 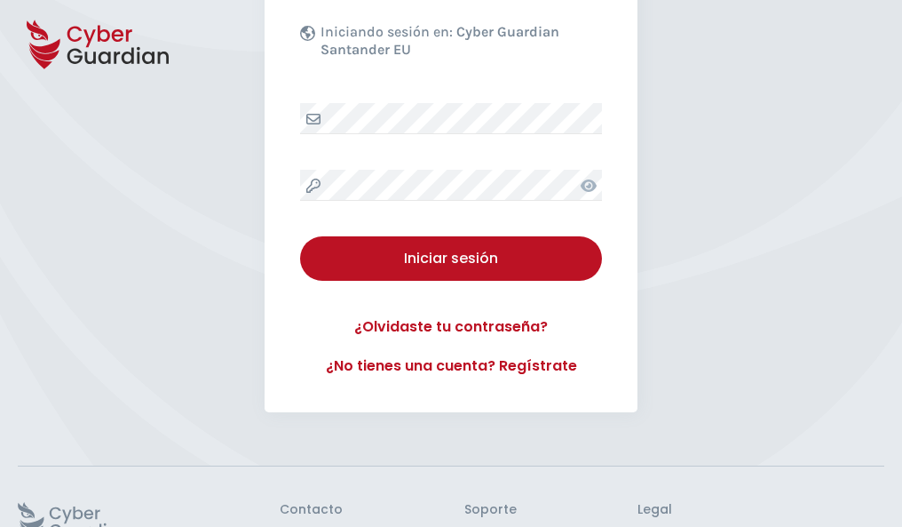 What do you see at coordinates (451, 258) in the screenshot?
I see `button: Iniciar sesión` at bounding box center [451, 258].